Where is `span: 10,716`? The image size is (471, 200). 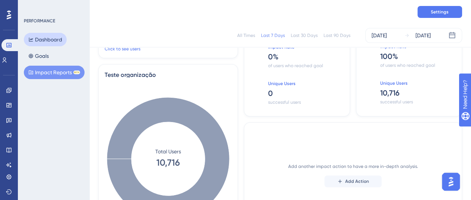
span: 10,716 is located at coordinates (418, 93).